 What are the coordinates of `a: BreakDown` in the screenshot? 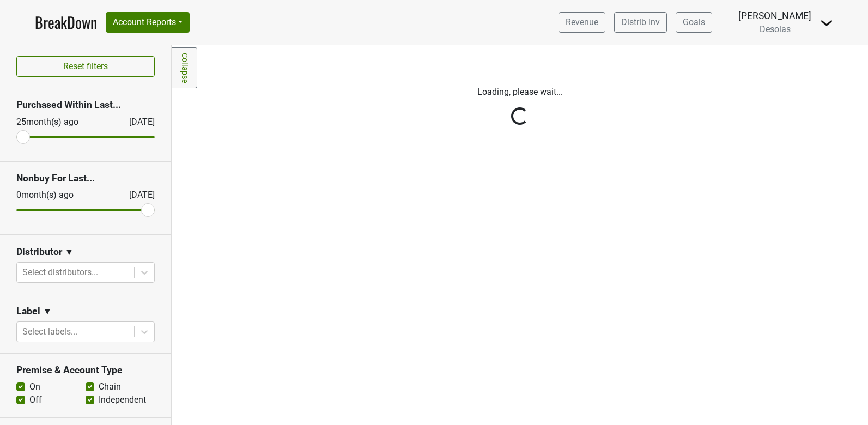 It's located at (66, 22).